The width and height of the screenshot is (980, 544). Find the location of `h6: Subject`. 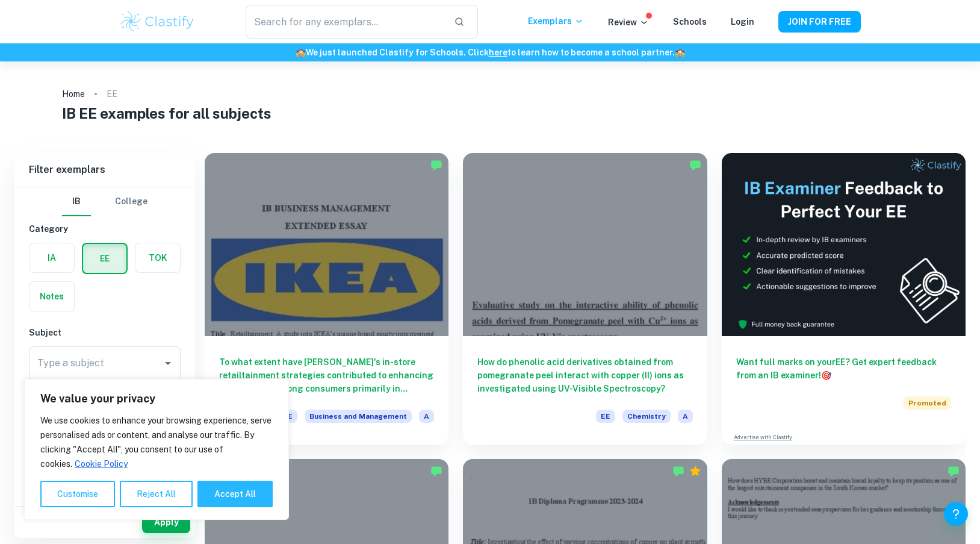

h6: Subject is located at coordinates (105, 333).